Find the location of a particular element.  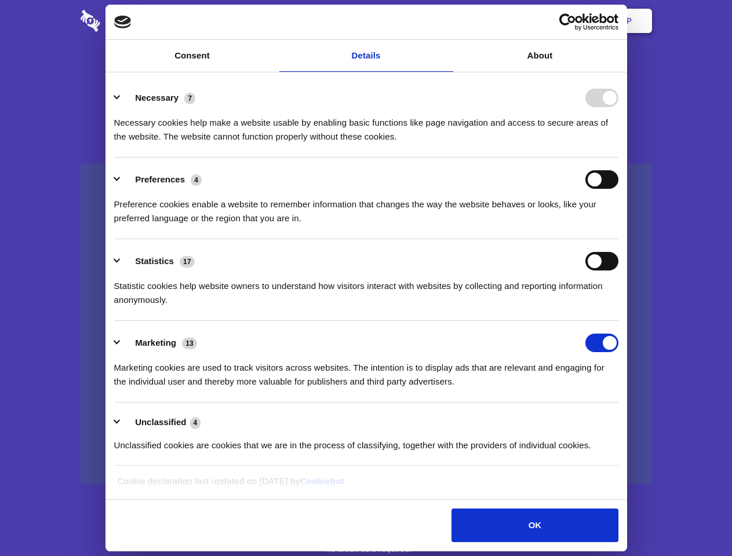

div: Marketing cookies are used to track visitors across websites. The intention is to display ads tha... is located at coordinates (366, 370).